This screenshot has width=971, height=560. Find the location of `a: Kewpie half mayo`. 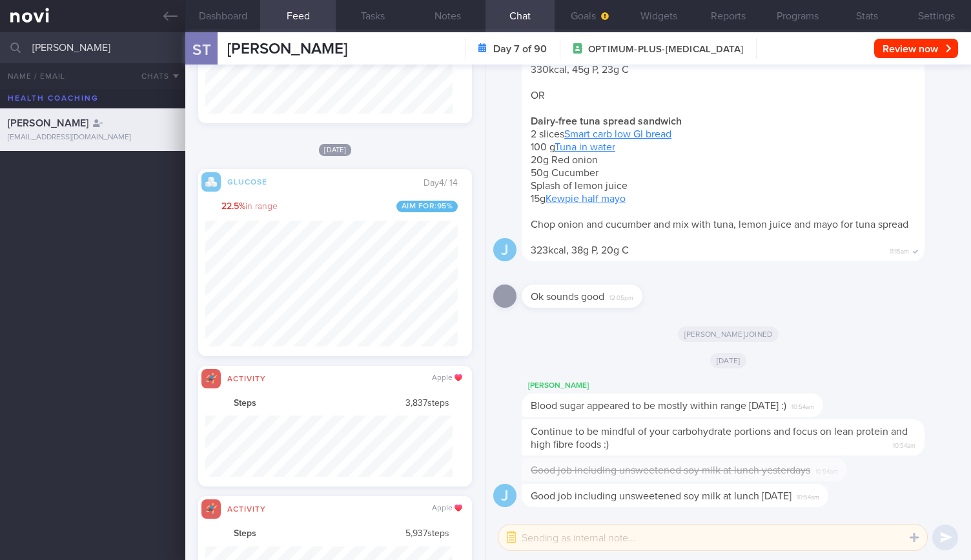

a: Kewpie half mayo is located at coordinates (585, 199).